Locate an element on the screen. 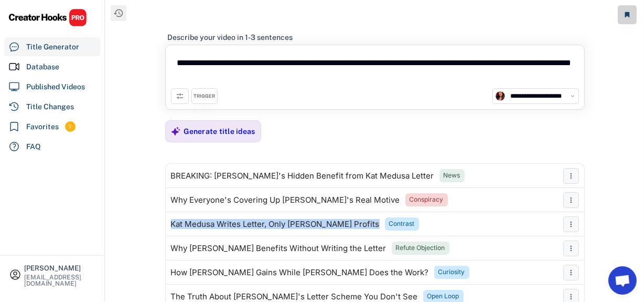 The image size is (644, 302). div: Refute Objection is located at coordinates (421, 247).